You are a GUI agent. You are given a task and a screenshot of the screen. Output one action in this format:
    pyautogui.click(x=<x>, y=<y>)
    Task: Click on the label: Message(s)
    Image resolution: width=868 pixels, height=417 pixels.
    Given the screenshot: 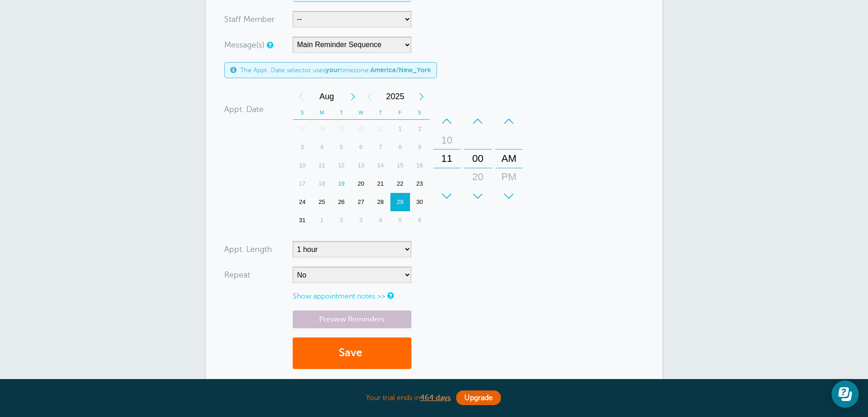 What is the action you would take?
    pyautogui.click(x=244, y=44)
    